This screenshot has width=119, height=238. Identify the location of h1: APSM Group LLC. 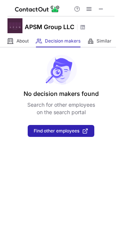
(49, 27).